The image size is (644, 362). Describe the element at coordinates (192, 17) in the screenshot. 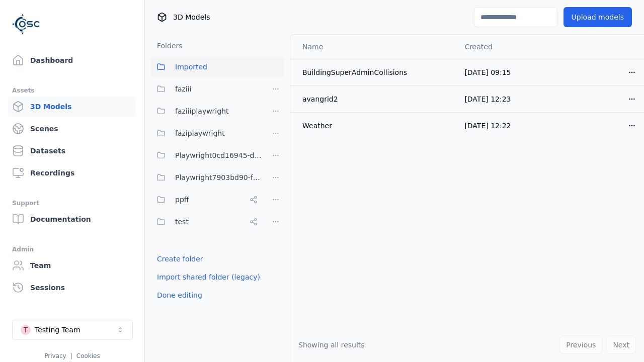

I see `span: 3D Models` at that location.